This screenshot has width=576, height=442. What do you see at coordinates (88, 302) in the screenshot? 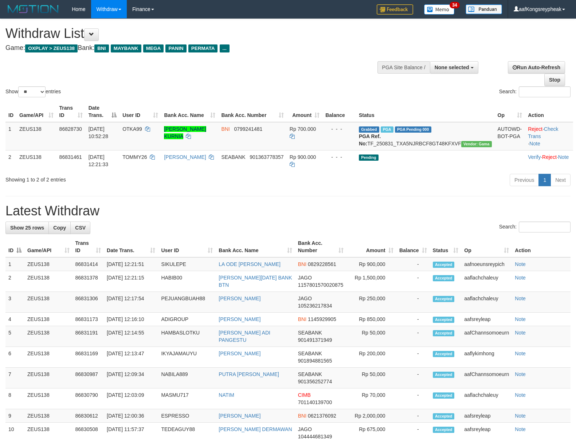
I see `td: 86831306` at bounding box center [88, 302].